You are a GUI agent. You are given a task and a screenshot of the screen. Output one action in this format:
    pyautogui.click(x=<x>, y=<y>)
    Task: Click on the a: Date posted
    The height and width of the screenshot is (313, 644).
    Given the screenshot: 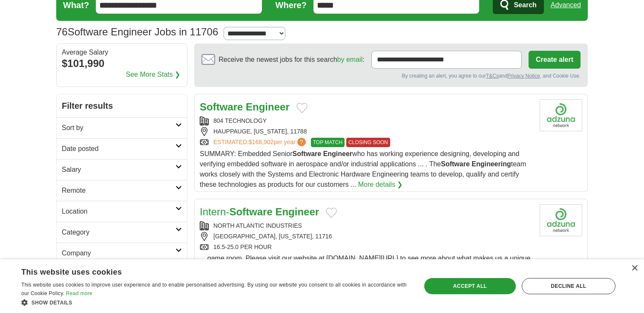 What is the action you would take?
    pyautogui.click(x=122, y=148)
    